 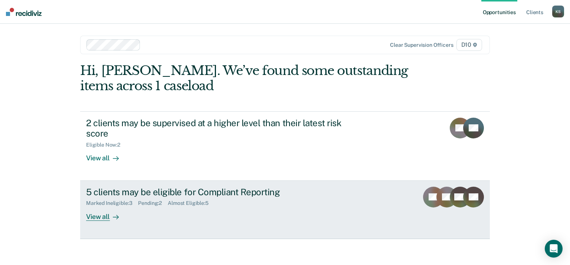 What do you see at coordinates (469, 45) in the screenshot?
I see `span: D10` at bounding box center [469, 45].